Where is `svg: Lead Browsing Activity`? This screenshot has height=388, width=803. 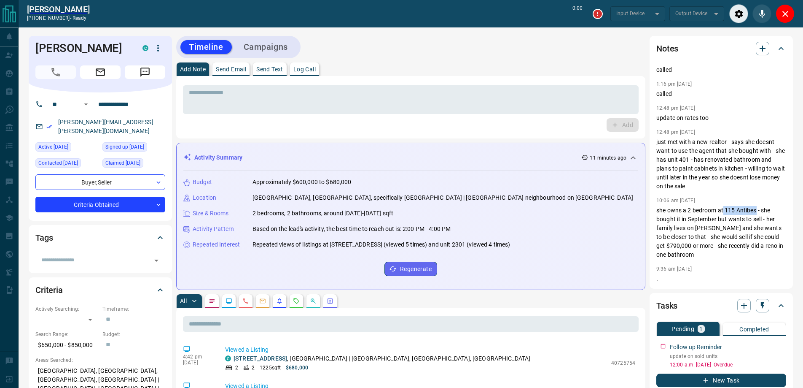
svg: Lead Browsing Activity is located at coordinates (229, 301).